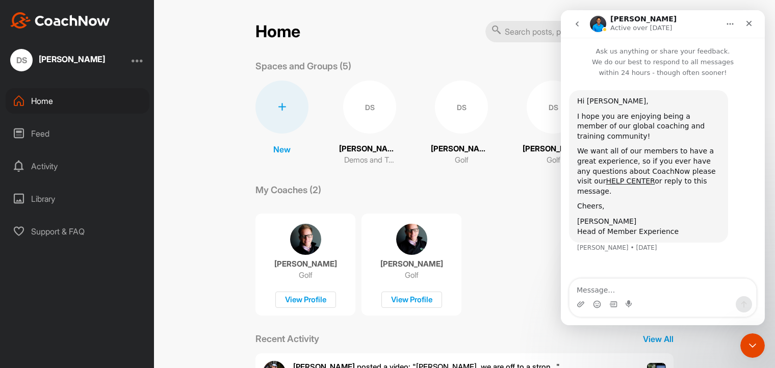  What do you see at coordinates (16, 14) in the screenshot?
I see `button: go back` at bounding box center [16, 14].